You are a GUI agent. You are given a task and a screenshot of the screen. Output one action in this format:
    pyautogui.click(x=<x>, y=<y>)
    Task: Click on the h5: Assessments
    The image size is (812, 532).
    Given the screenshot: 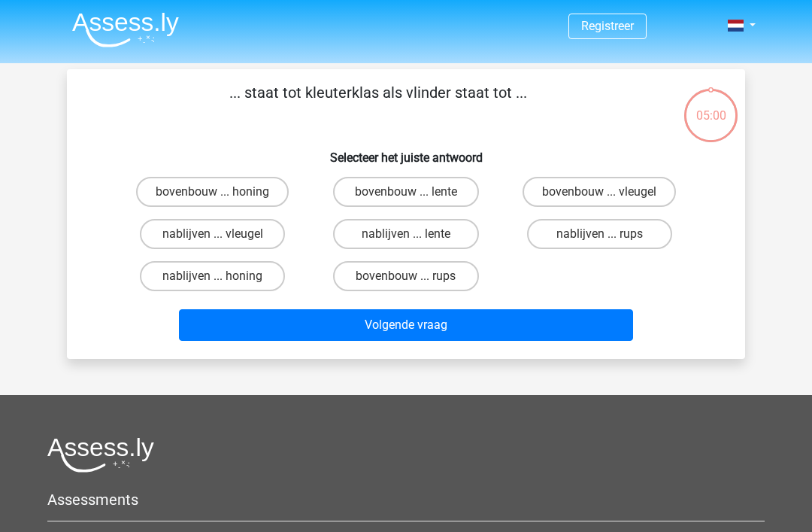 What is the action you would take?
    pyautogui.click(x=406, y=500)
    